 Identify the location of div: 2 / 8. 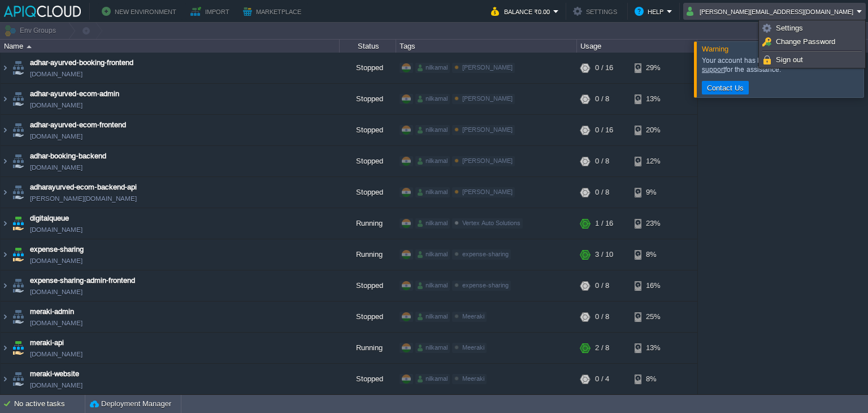
(602, 348).